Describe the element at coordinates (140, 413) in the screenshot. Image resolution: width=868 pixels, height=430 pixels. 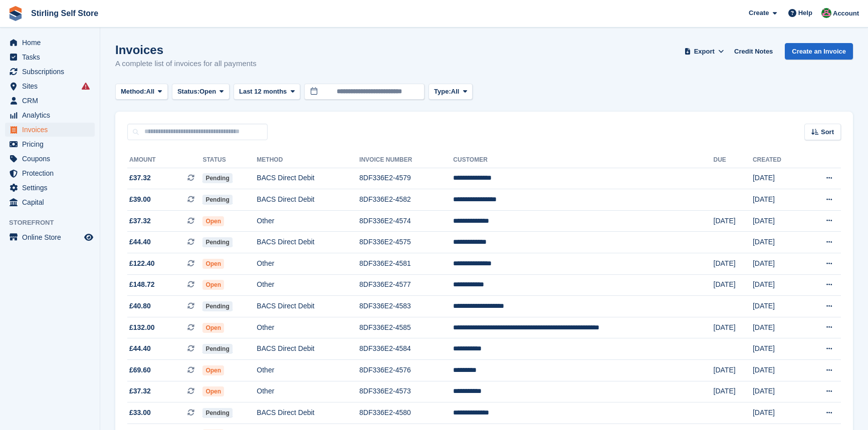
I see `span: £33.00` at that location.